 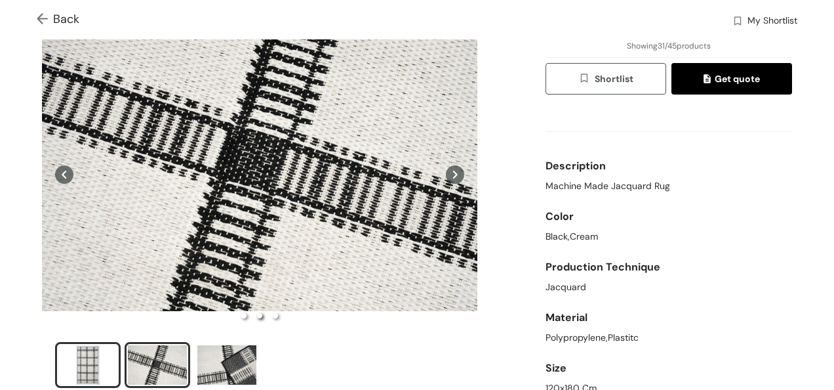 I want to click on div: Polypropylene,Plastitc, so click(x=669, y=337).